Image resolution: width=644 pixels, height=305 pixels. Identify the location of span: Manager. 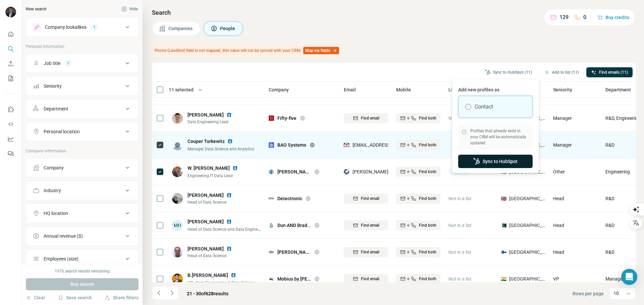
(563, 118).